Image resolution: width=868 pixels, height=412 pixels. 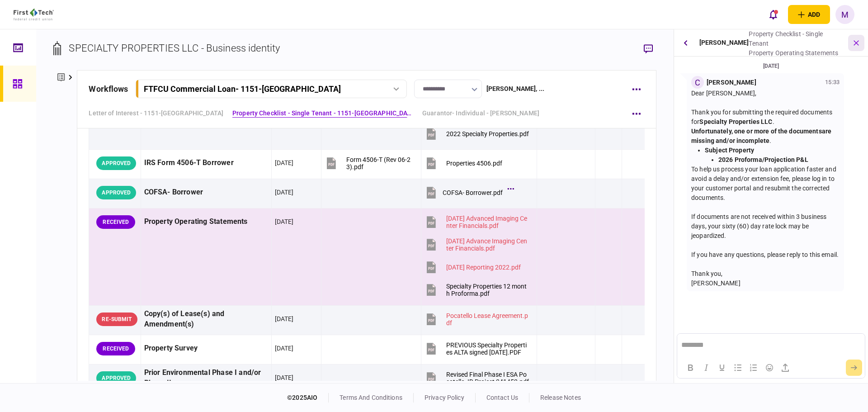 What do you see at coordinates (487, 378) in the screenshot?
I see `div: Revised Final Phase I ESA Pocatello, ID Project 341452.pdf` at bounding box center [487, 378].